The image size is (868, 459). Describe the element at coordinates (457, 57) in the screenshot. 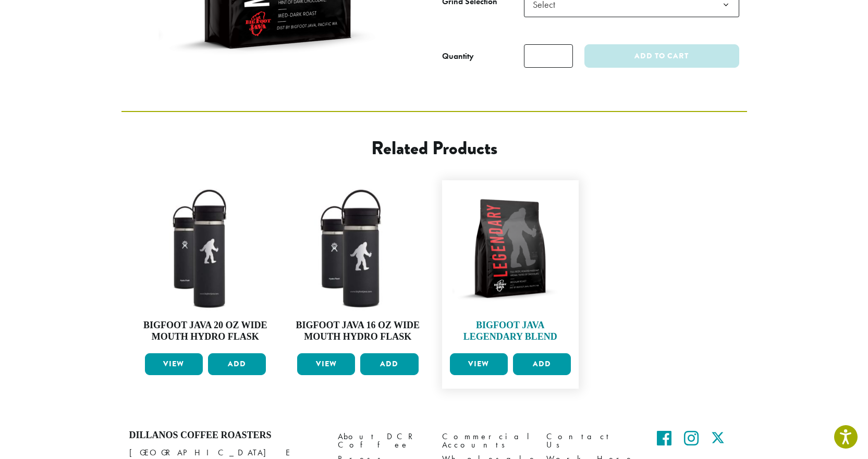

I see `div: Quantity` at that location.